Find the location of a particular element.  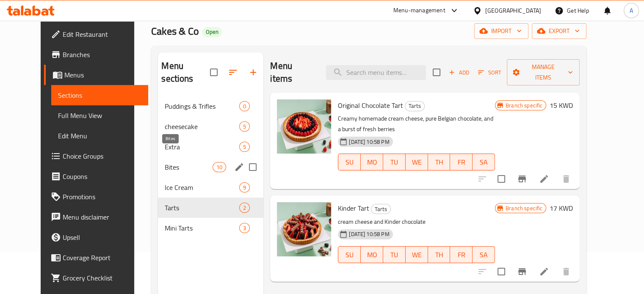

img: Kinder Tart is located at coordinates (304, 230).